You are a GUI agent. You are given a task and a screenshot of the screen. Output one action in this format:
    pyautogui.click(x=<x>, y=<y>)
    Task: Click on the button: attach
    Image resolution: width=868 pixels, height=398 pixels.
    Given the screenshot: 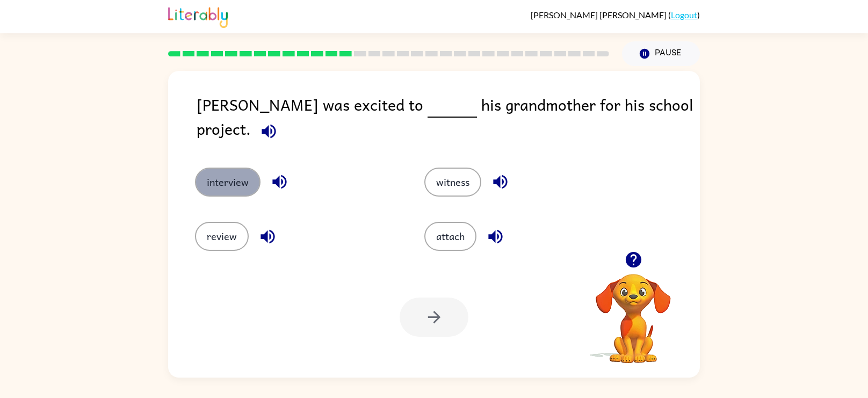 What is the action you would take?
    pyautogui.click(x=450, y=237)
    